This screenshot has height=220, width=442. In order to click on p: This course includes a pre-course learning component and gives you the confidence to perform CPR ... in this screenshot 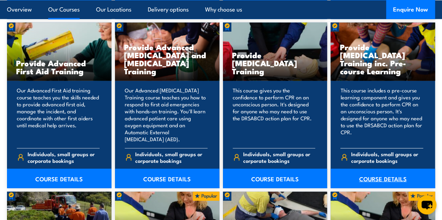, I will do `click(381, 115)`.